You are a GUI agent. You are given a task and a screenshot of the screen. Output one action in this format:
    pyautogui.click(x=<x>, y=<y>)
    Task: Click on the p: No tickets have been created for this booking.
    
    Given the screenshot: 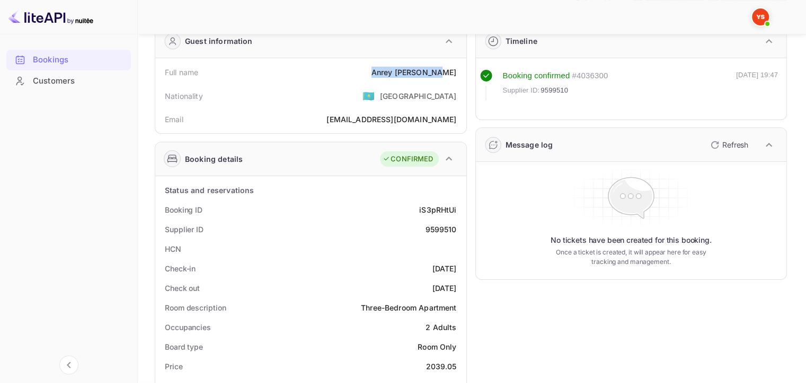 What is the action you would take?
    pyautogui.click(x=631, y=240)
    